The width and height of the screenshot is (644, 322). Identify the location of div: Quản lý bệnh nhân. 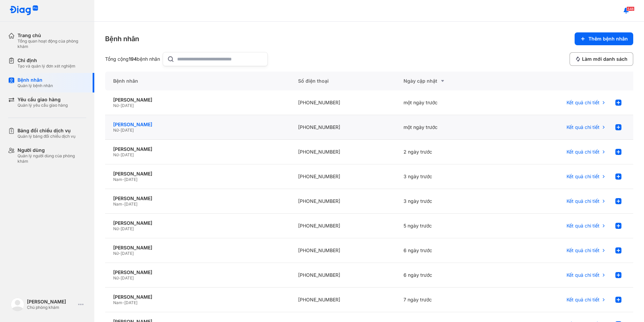
(35, 86).